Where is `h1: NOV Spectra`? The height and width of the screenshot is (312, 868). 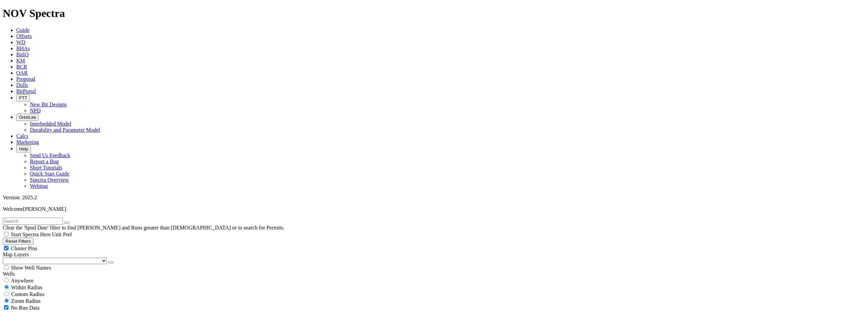 h1: NOV Spectra is located at coordinates (434, 13).